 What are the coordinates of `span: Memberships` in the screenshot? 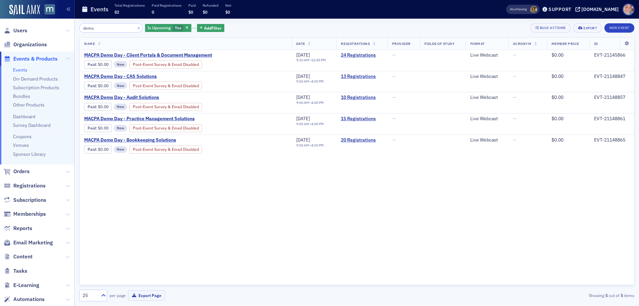 It's located at (30, 214).